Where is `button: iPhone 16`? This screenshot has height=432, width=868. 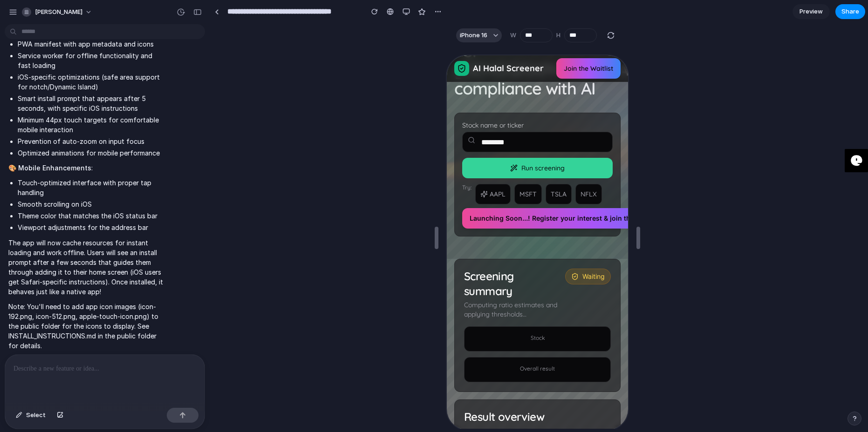
button: iPhone 16 is located at coordinates (479, 35).